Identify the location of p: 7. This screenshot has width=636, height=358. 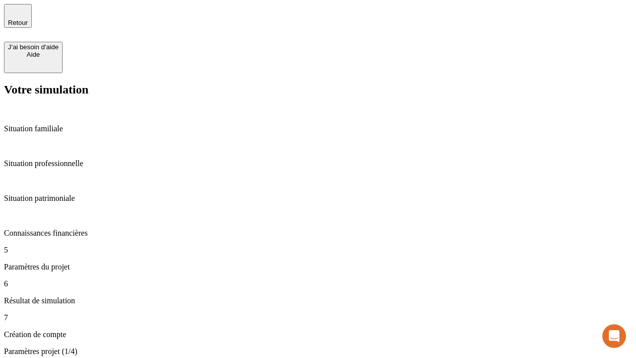
(318, 317).